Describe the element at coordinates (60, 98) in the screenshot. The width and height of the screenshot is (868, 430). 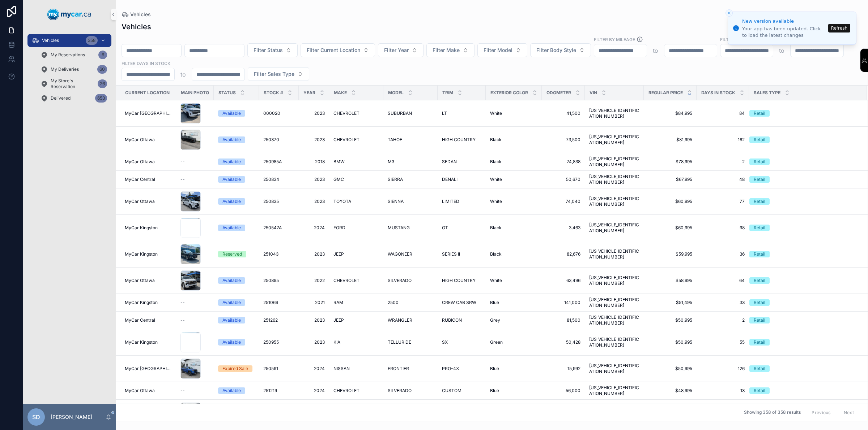
I see `span: Delivered` at that location.